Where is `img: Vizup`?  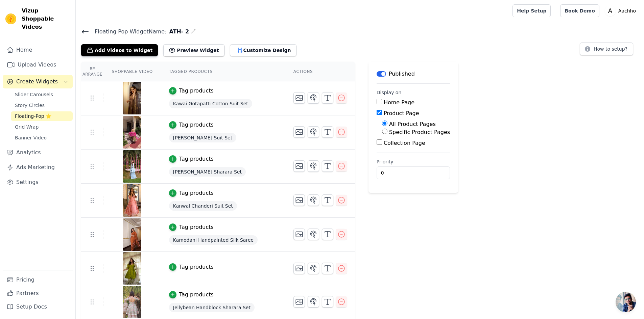 img: Vizup is located at coordinates (11, 19).